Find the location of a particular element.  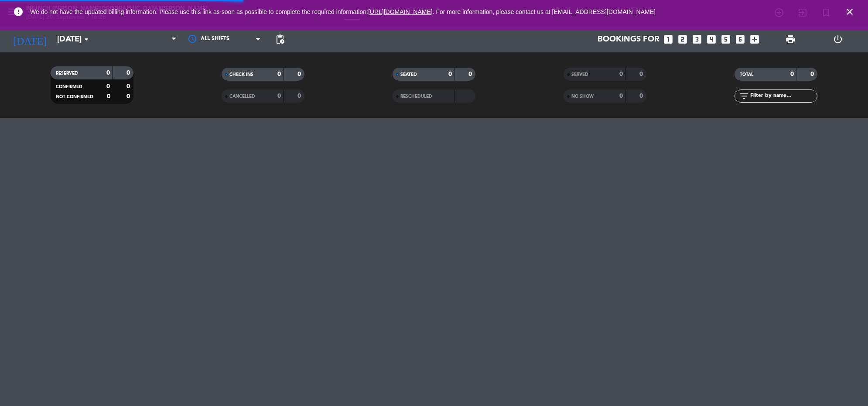

span: SERVED is located at coordinates (580, 75).